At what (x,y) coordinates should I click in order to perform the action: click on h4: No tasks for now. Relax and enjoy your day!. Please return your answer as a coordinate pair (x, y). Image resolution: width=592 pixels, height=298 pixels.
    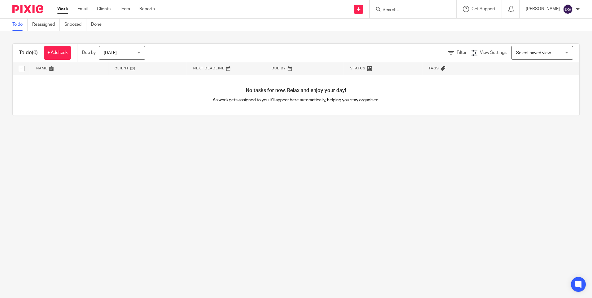
    Looking at the image, I should click on (296, 90).